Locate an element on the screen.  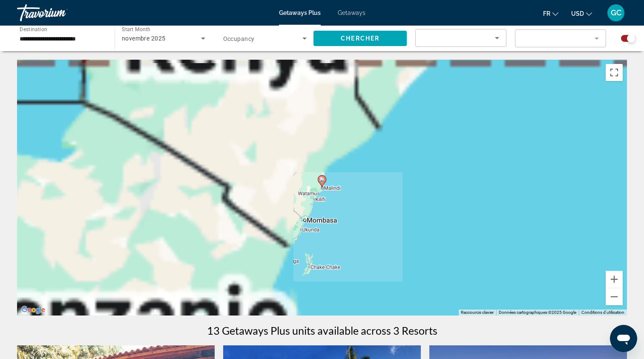
span: Getaways is located at coordinates (351, 13).